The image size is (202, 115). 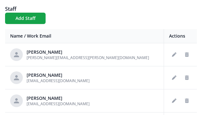 What do you see at coordinates (25, 18) in the screenshot?
I see `button: Add Staff` at bounding box center [25, 18].